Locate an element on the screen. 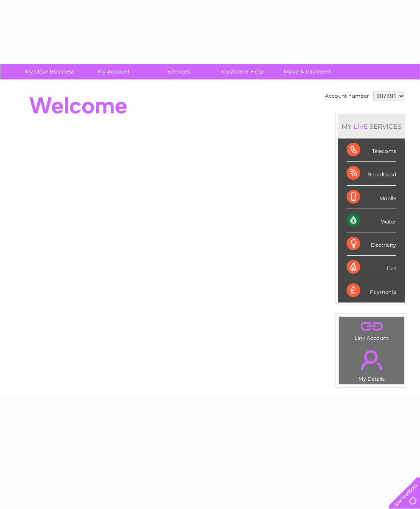 The width and height of the screenshot is (420, 509). div: Mobile is located at coordinates (371, 197).